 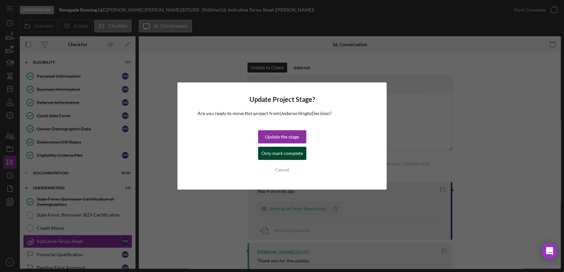 What do you see at coordinates (549, 251) in the screenshot?
I see `div: Open Intercom Messenger` at bounding box center [549, 251].